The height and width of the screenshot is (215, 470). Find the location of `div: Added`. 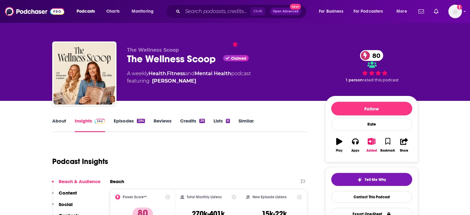

div: Added is located at coordinates (372, 151).